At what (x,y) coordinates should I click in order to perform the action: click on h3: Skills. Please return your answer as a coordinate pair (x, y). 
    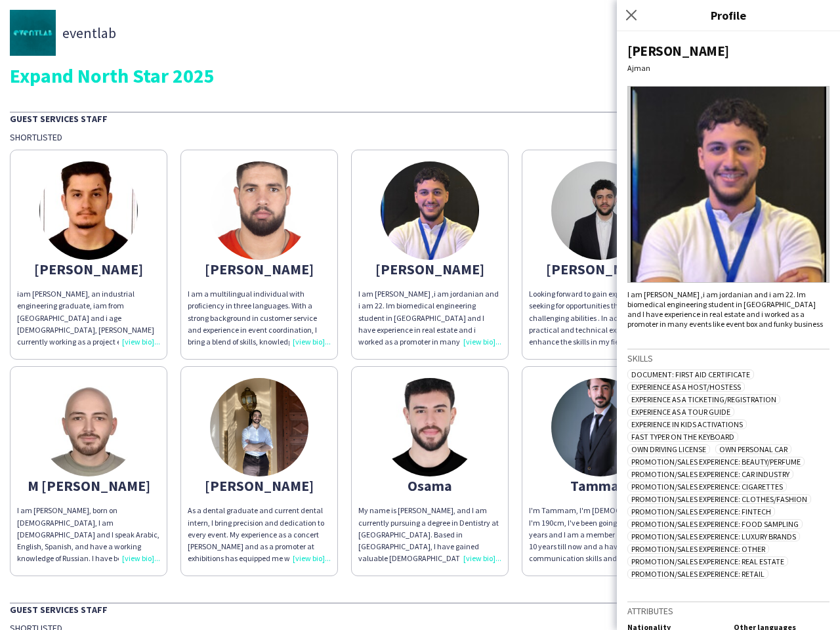
    Looking at the image, I should click on (729, 358).